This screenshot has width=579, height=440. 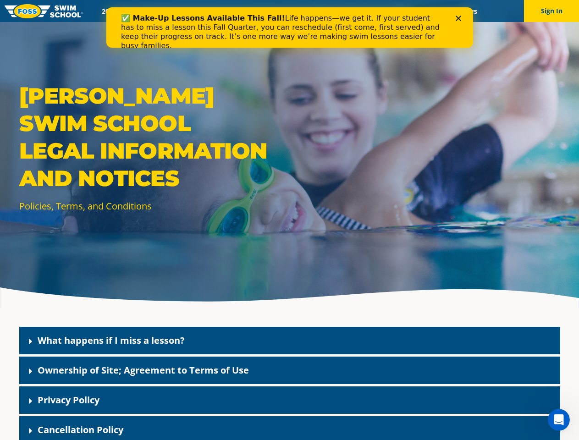 I want to click on div: Close, so click(x=354, y=11).